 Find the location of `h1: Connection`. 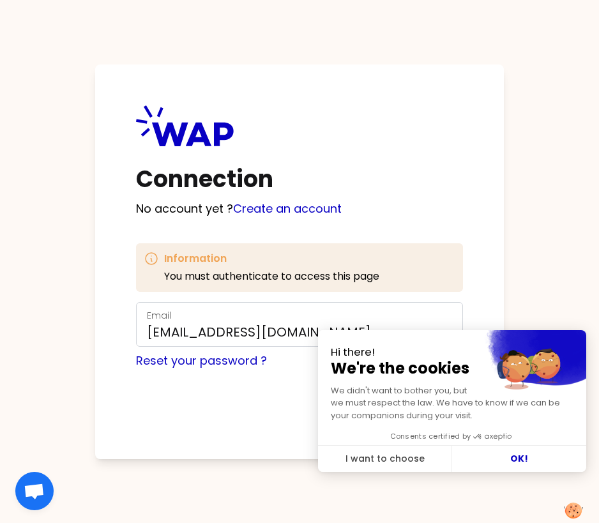

h1: Connection is located at coordinates (300, 180).